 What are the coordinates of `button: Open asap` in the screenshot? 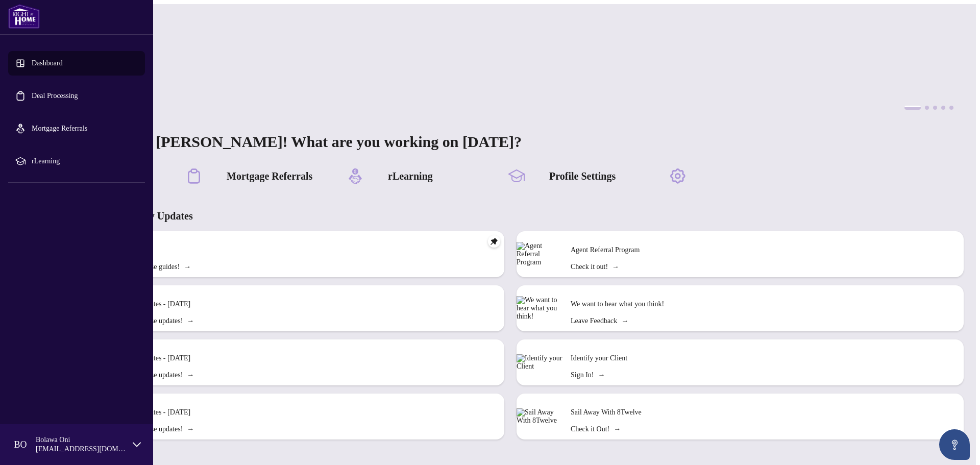 It's located at (955, 445).